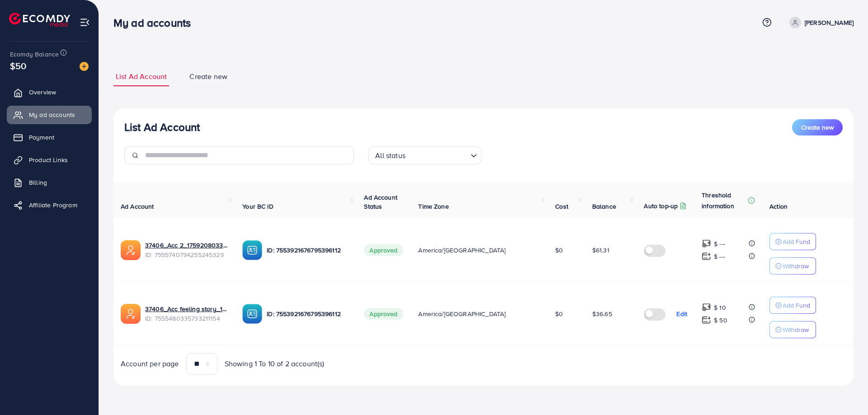 This screenshot has width=868, height=415. Describe the element at coordinates (18, 66) in the screenshot. I see `span: $50` at that location.